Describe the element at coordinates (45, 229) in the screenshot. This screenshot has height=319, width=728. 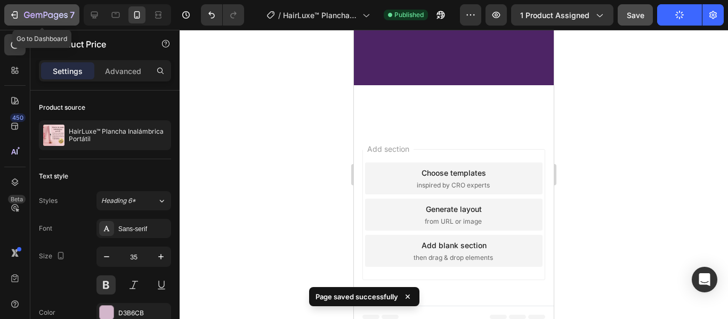
I see `div: Font` at that location.